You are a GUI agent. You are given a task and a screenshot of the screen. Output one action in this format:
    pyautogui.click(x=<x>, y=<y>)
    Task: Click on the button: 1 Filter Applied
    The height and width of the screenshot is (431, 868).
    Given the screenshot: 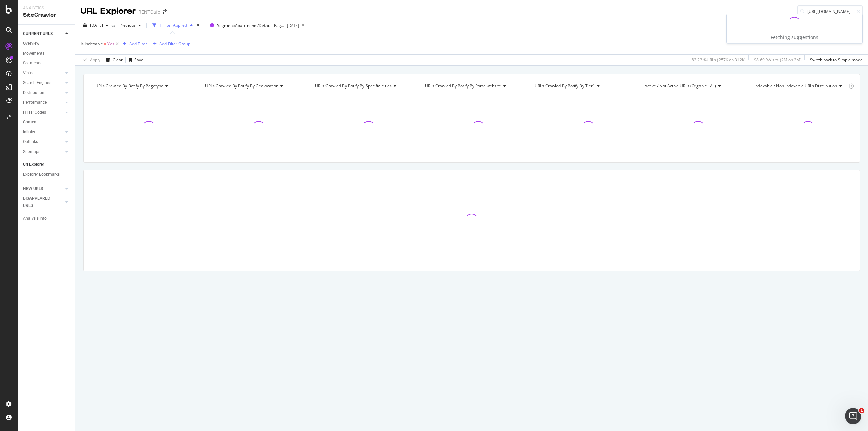 What is the action you would take?
    pyautogui.click(x=172, y=26)
    